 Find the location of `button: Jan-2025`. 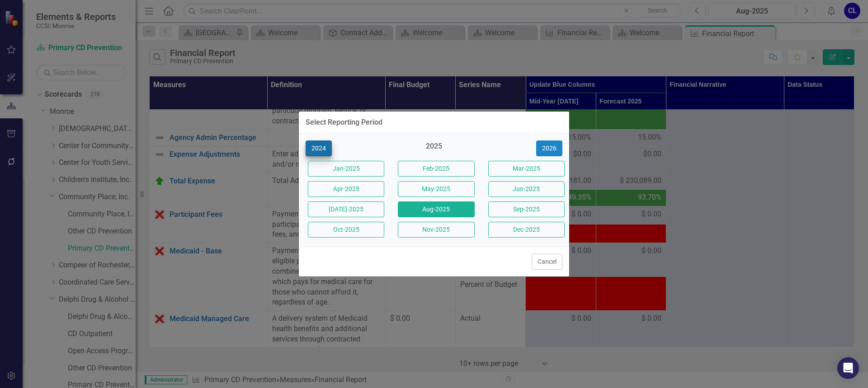

button: Jan-2025 is located at coordinates (346, 169).